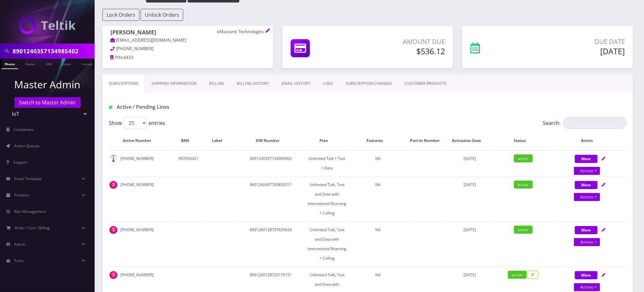  Describe the element at coordinates (140, 141) in the screenshot. I see `th: Active Number: activate to sort column ascending` at that location.